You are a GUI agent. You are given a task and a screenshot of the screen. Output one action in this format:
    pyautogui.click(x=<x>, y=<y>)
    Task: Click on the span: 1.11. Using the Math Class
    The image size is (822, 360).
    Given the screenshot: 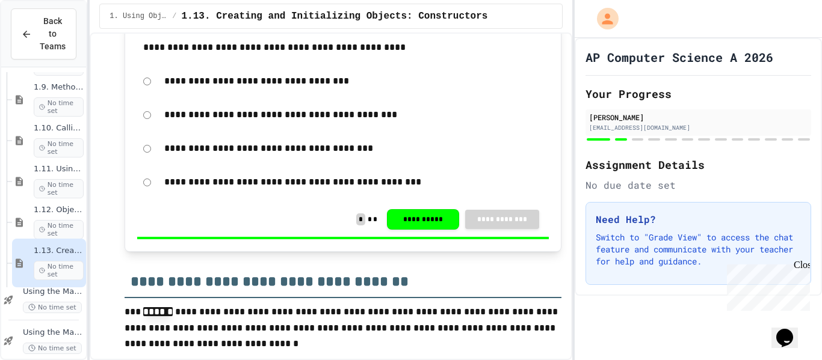 What is the action you would take?
    pyautogui.click(x=58, y=169)
    